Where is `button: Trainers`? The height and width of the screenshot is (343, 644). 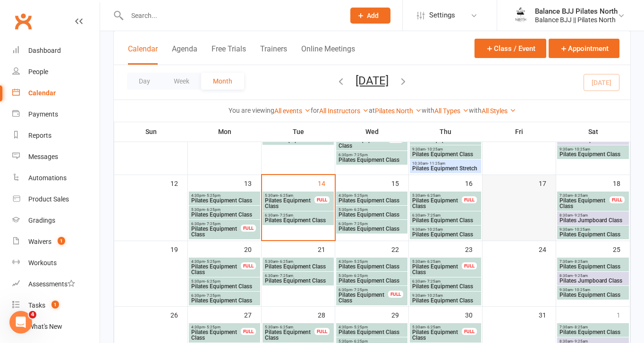 button: Trainers is located at coordinates (273, 54).